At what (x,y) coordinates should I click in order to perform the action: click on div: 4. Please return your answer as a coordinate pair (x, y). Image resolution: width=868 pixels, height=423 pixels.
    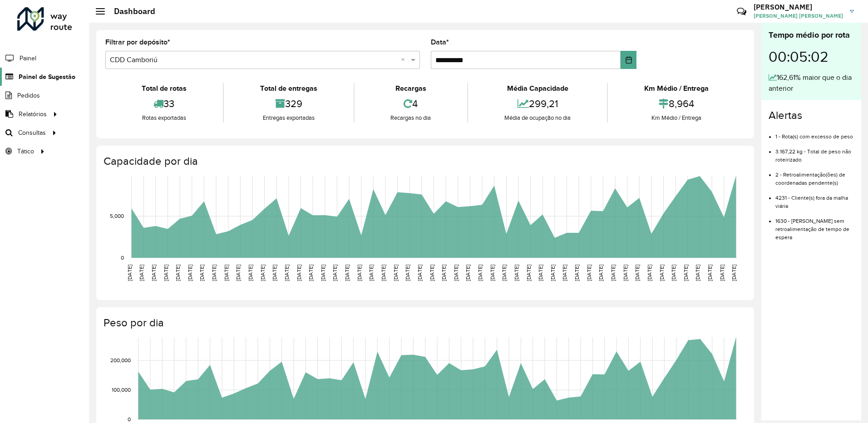
    Looking at the image, I should click on (411, 103).